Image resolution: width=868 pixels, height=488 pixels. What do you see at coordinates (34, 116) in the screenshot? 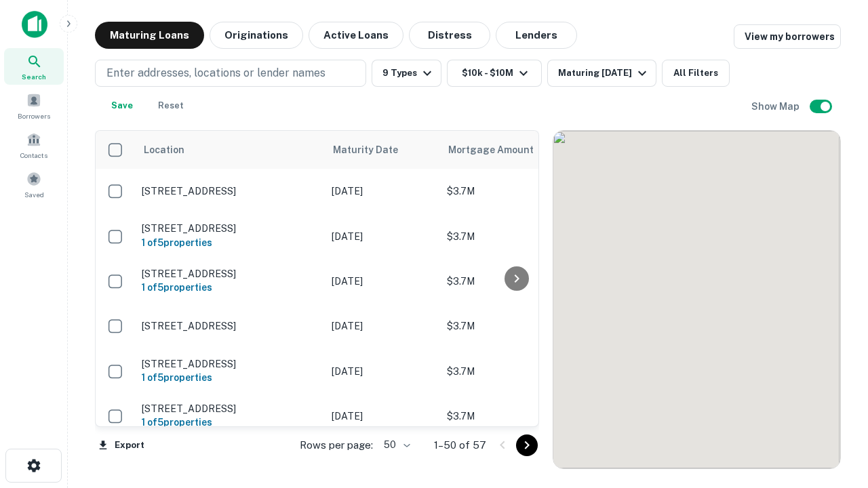
I see `span: Borrowers` at bounding box center [34, 116].